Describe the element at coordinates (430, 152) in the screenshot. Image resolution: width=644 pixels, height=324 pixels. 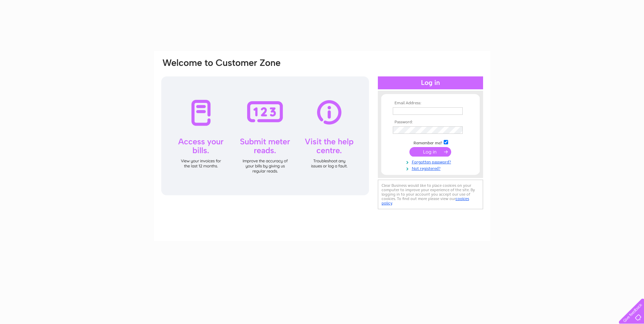
I see `input: Submit` at that location.